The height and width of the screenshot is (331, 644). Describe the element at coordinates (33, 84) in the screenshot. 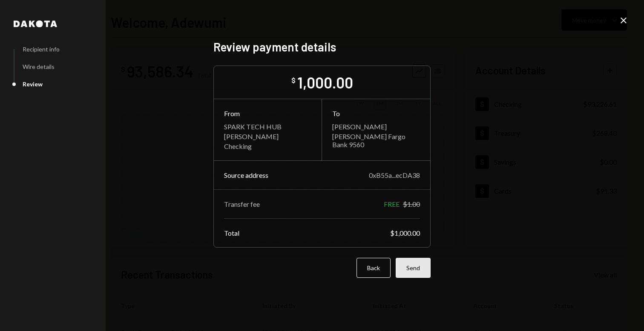

I see `div: Review` at that location.